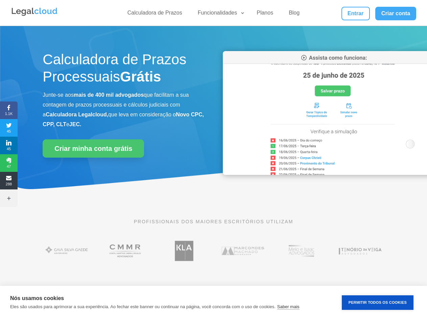 The height and width of the screenshot is (319, 427). I want to click on img: Legalcloud Logo, so click(35, 12).